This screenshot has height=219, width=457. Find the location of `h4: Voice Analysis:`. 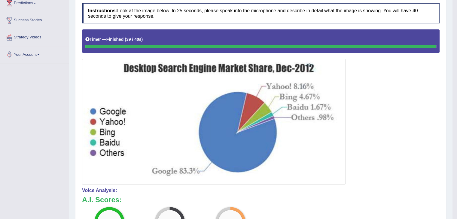

h4: Voice Analysis: is located at coordinates (261, 191).